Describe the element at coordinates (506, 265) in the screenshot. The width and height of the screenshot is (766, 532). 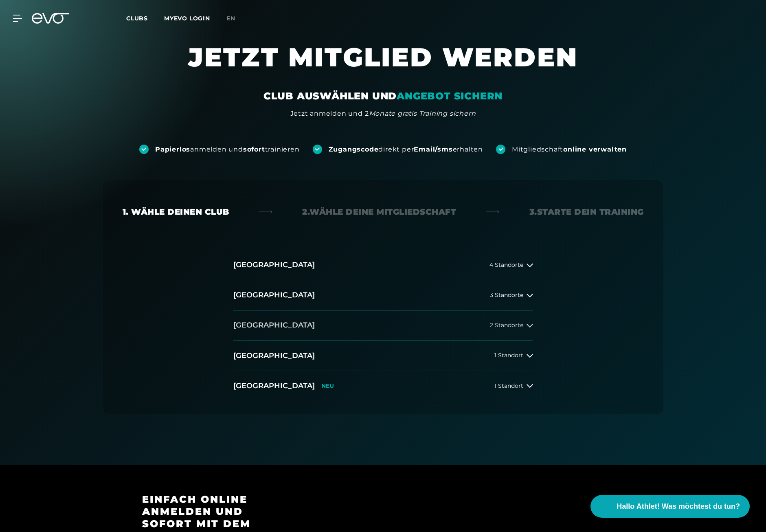
I see `span: 4 Standorte` at that location.